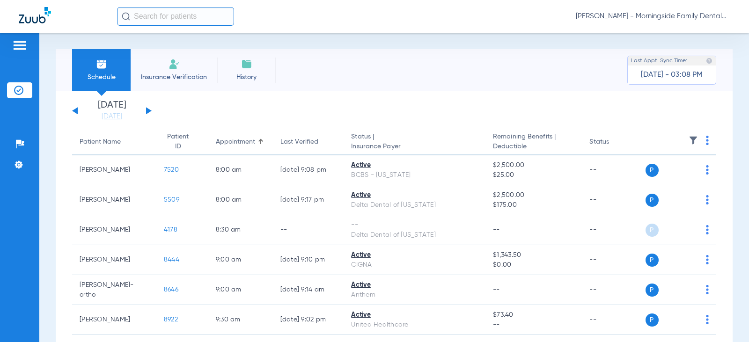  I want to click on span: 8444, so click(171, 260).